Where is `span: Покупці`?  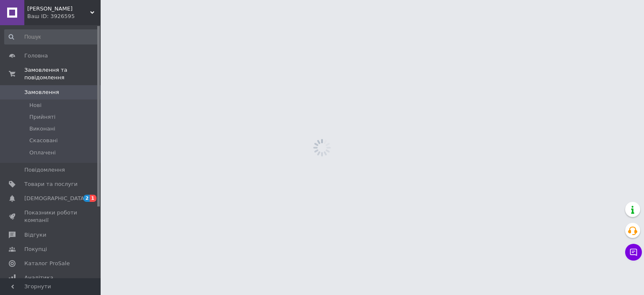
span: Покупці is located at coordinates (36, 249).